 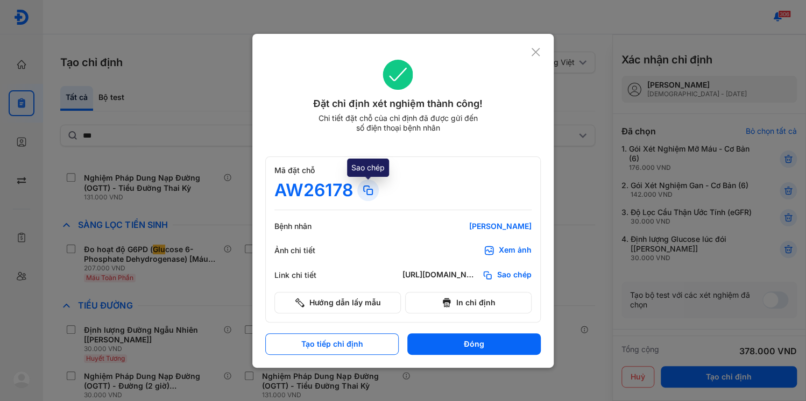 What do you see at coordinates (307, 227) in the screenshot?
I see `div: Bệnh nhân` at bounding box center [307, 227].